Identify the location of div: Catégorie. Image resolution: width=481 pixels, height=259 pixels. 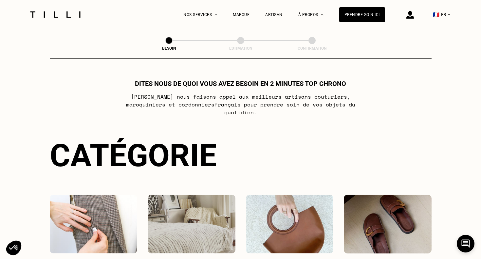
(241, 156).